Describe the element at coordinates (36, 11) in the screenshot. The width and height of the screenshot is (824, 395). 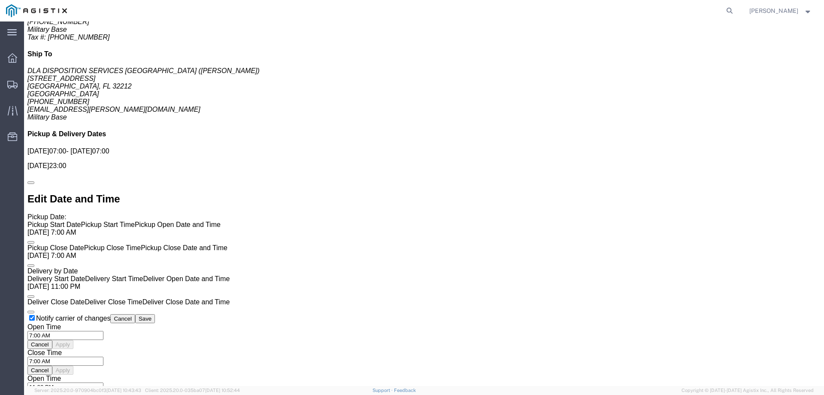
I see `img: logo` at that location.